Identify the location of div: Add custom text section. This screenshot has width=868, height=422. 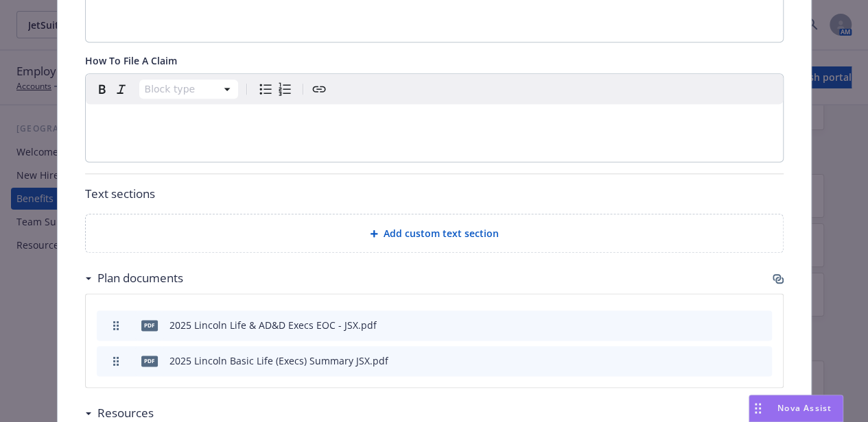
(434, 233).